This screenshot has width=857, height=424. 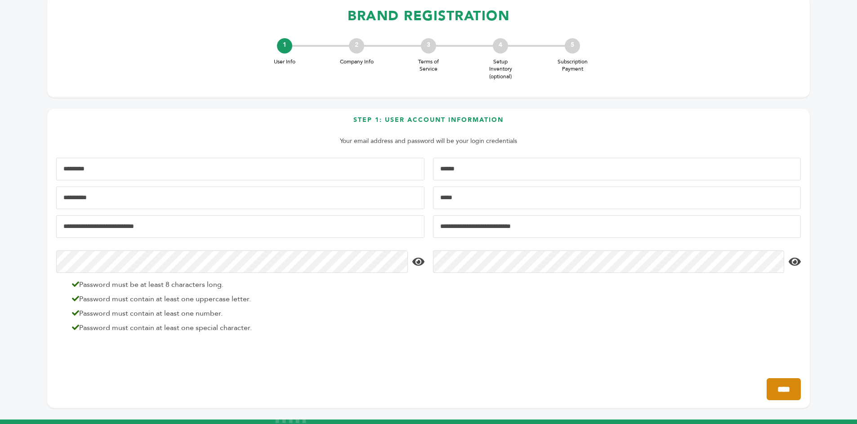 What do you see at coordinates (240, 198) in the screenshot?
I see `input: Mobile Phone Number` at bounding box center [240, 198].